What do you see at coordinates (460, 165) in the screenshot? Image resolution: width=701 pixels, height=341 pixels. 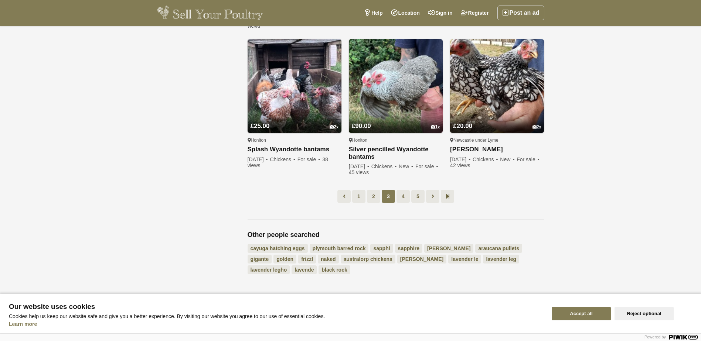 I see `span: 42 views` at bounding box center [460, 165].